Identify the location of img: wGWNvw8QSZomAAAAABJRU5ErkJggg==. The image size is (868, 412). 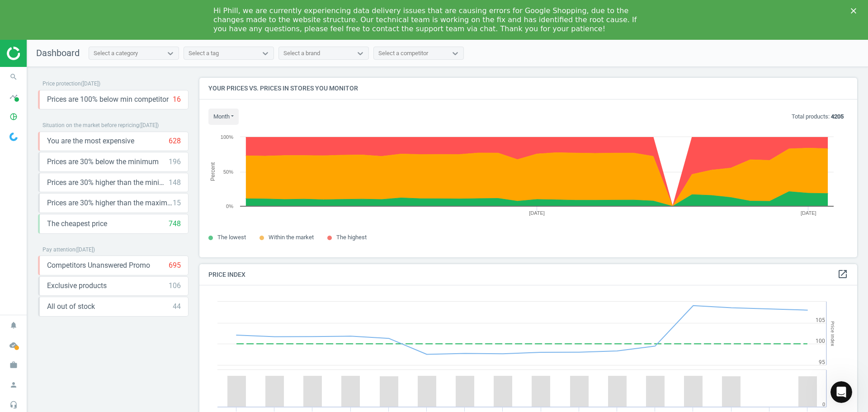
(14, 137).